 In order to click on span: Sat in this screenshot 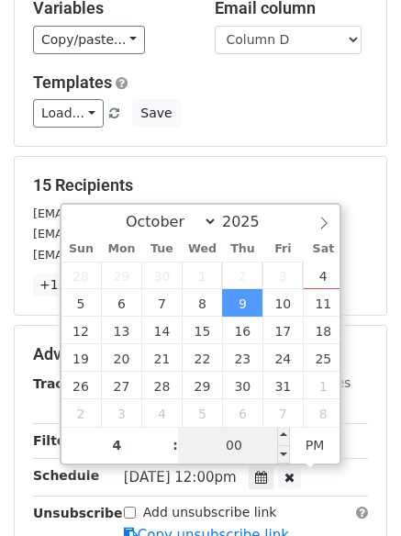, I will do `click(323, 249)`.